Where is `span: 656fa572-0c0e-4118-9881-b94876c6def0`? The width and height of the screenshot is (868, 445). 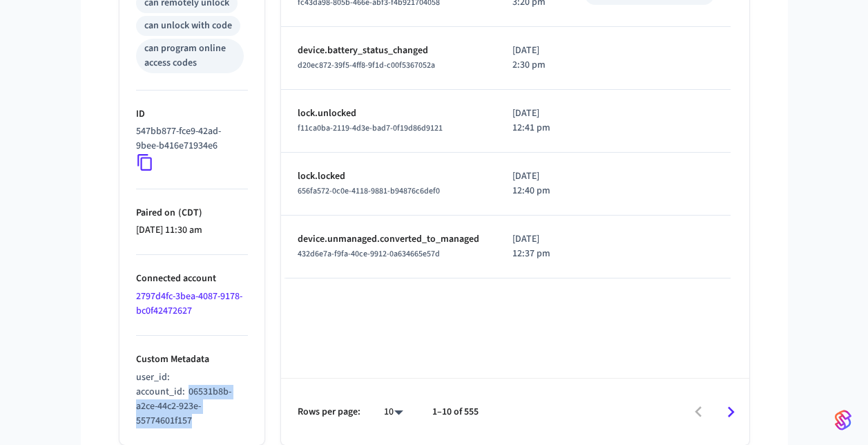 span: 656fa572-0c0e-4118-9881-b94876c6def0 is located at coordinates (369, 191).